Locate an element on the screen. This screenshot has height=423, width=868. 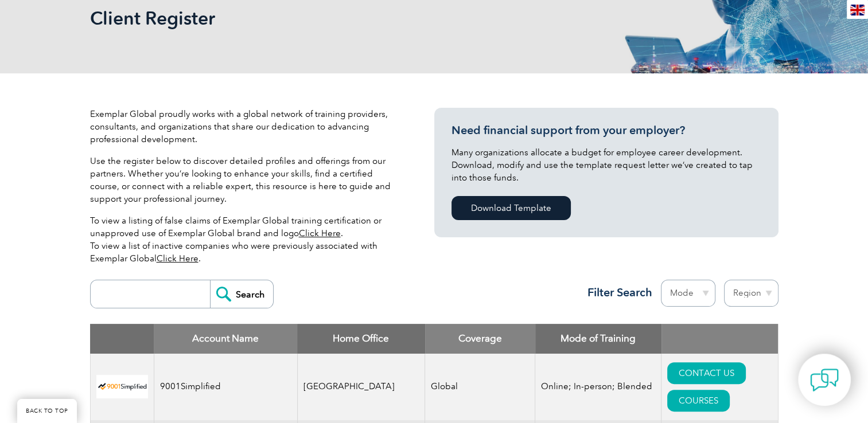
img: 37c9c059-616f-eb11-a812-002248153038-logo.png is located at coordinates (122, 387).